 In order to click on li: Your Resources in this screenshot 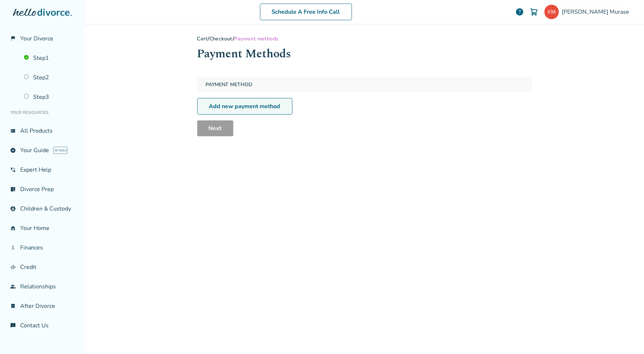, I will do `click(42, 112)`.